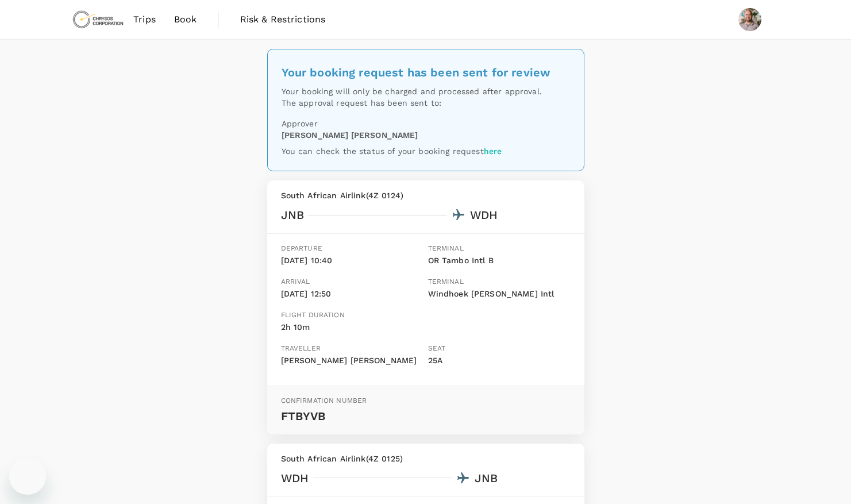 The width and height of the screenshot is (851, 504). What do you see at coordinates (144, 20) in the screenshot?
I see `span: Trips` at bounding box center [144, 20].